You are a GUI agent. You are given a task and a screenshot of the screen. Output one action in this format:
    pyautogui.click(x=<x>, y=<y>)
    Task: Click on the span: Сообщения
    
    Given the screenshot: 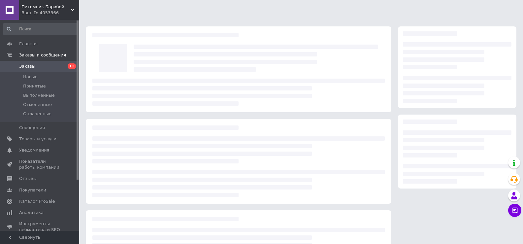 What is the action you would take?
    pyautogui.click(x=32, y=128)
    